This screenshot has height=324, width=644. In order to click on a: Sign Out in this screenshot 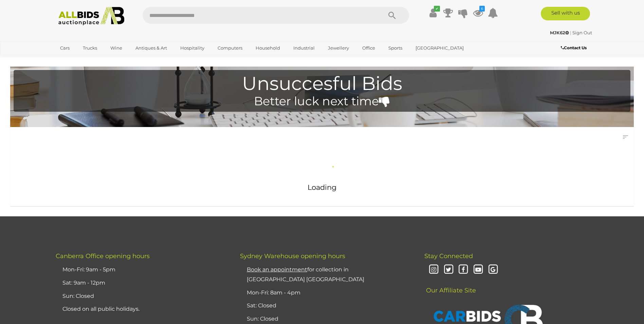, I will do `click(582, 33)`.